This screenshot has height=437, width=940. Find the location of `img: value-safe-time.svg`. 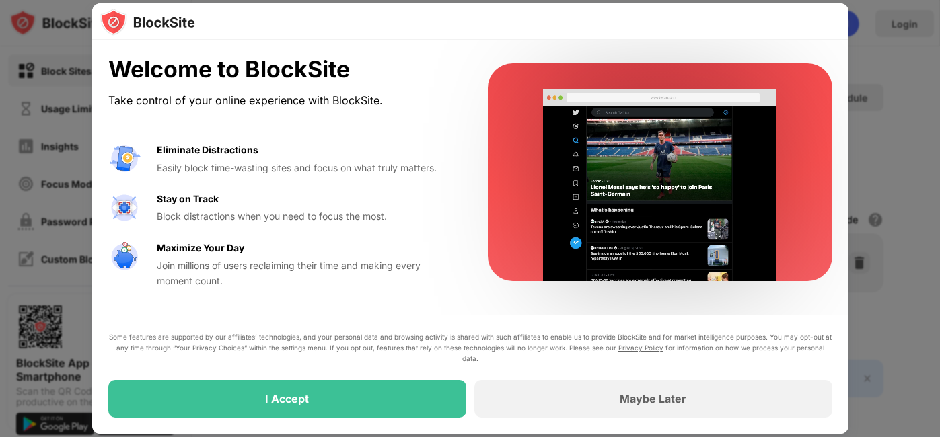

img: value-safe-time.svg is located at coordinates (124, 257).